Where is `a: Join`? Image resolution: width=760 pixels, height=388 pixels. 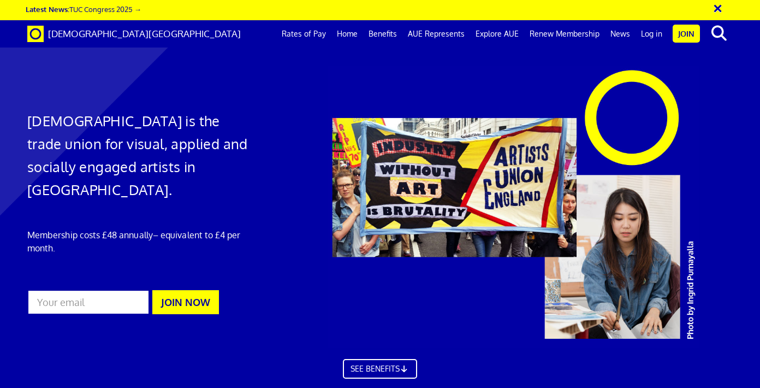
a: Join is located at coordinates (686, 33).